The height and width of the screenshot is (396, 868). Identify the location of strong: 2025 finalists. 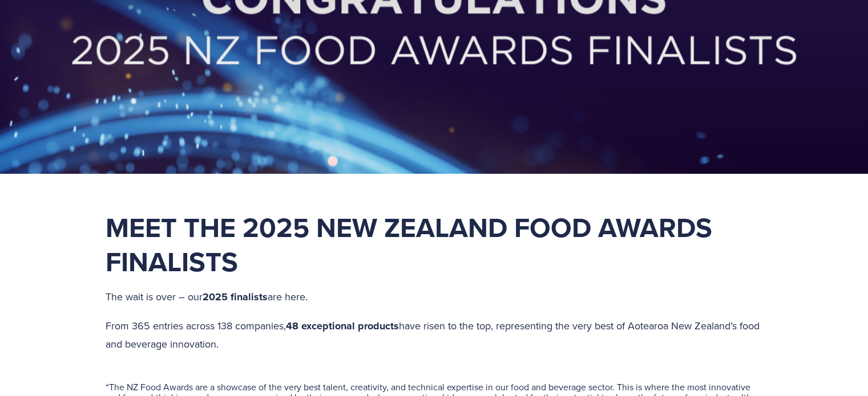
(235, 297).